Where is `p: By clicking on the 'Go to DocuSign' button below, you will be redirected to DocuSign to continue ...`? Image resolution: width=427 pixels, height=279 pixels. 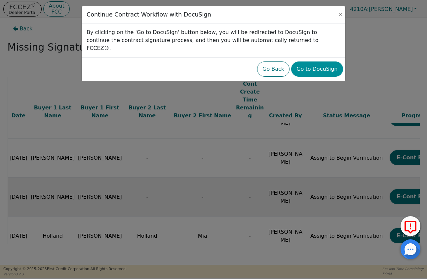
p: By clicking on the 'Go to DocuSign' button below, you will be redirected to DocuSign to continue ... is located at coordinates (213, 40).